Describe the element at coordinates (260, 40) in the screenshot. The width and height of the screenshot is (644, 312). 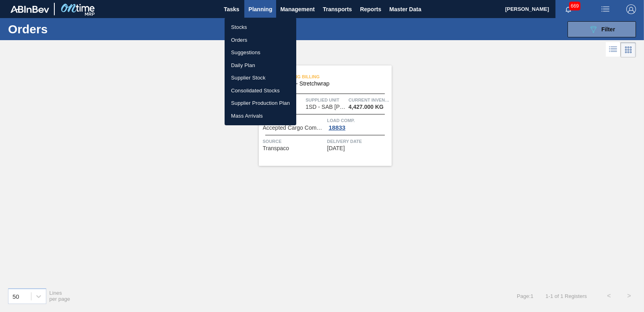
I see `li: Orders` at that location.